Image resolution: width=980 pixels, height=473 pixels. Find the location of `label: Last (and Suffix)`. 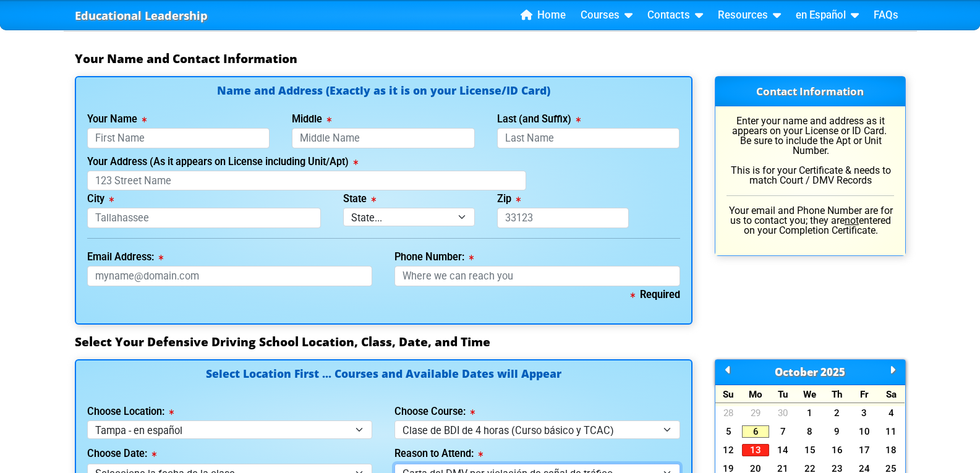

label: Last (and Suffix) is located at coordinates (538, 119).